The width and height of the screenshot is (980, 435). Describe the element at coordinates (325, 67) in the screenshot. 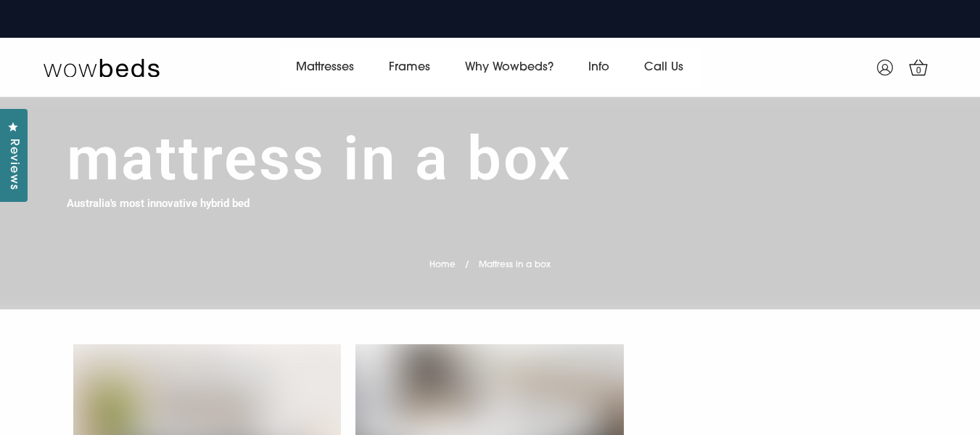

I see `a: Mattresses` at that location.